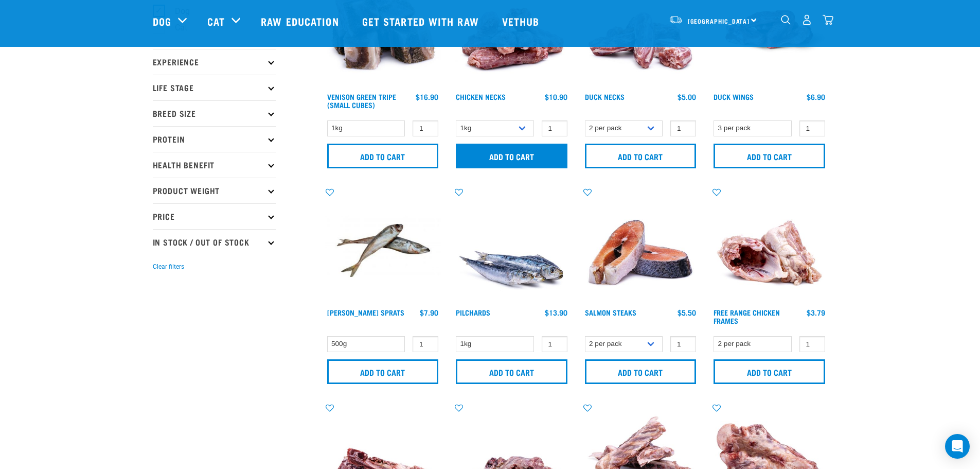 The image size is (980, 469). What do you see at coordinates (734, 96) in the screenshot?
I see `a: Duck Wings` at bounding box center [734, 96].